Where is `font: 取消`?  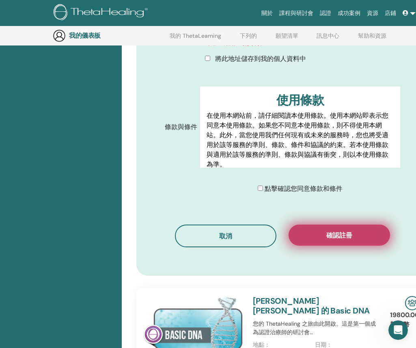 font: 取消 is located at coordinates (225, 236).